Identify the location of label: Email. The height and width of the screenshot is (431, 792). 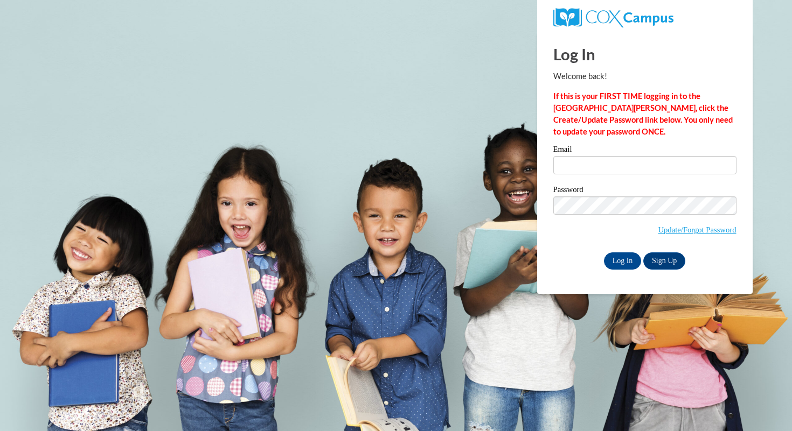
(645, 151).